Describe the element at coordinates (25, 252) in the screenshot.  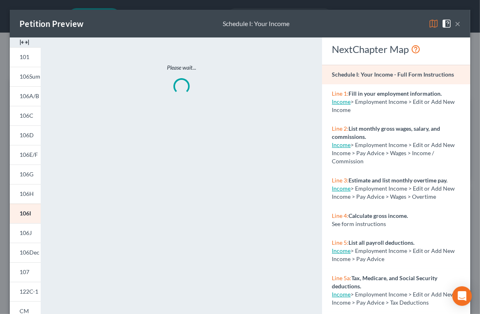
I see `a: 106Dec` at that location.